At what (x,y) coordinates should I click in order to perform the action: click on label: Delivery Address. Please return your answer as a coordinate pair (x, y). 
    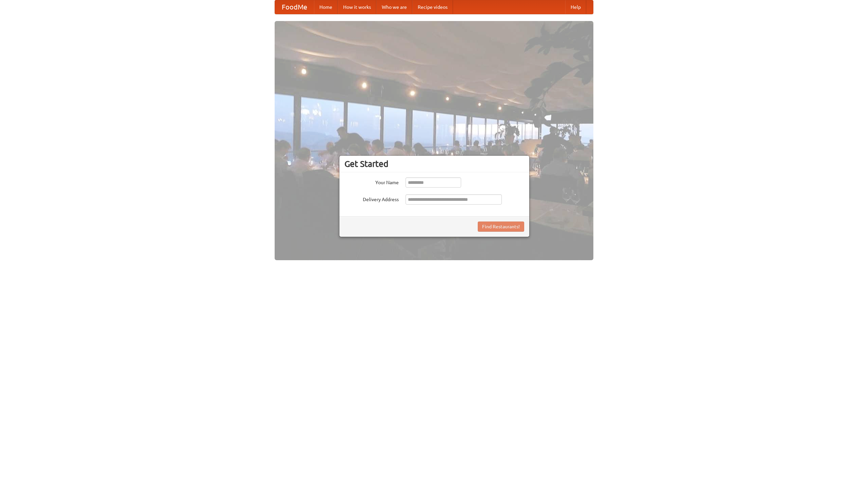
    Looking at the image, I should click on (372, 198).